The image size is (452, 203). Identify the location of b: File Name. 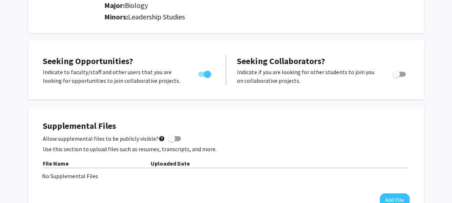
(56, 163).